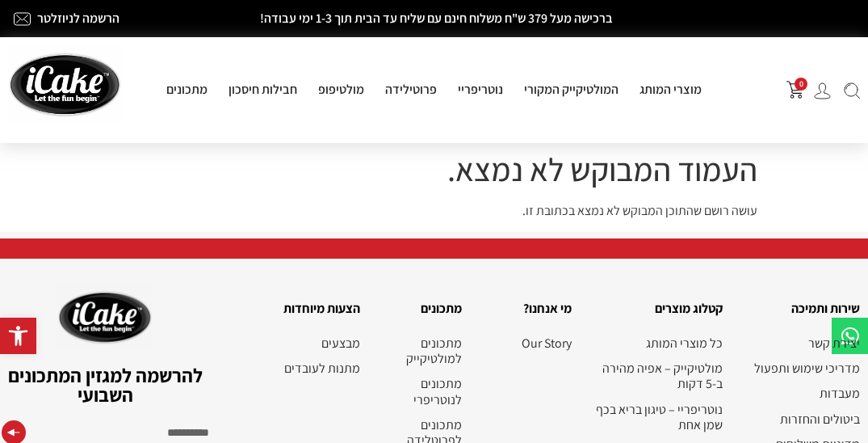  What do you see at coordinates (799, 342) in the screenshot?
I see `a: יצירת קשר` at bounding box center [799, 342].